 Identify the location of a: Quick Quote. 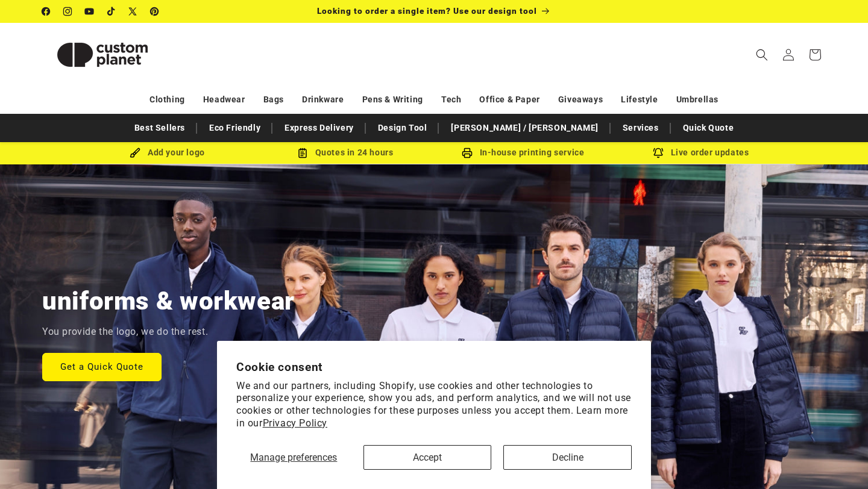
(708, 128).